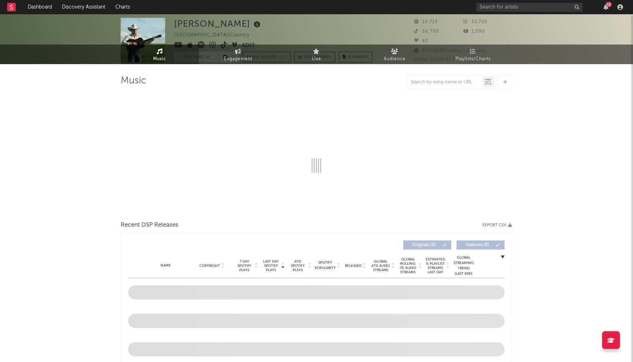 This screenshot has height=362, width=633. I want to click on span: Global Rolling 7D Audio Streams, so click(408, 266).